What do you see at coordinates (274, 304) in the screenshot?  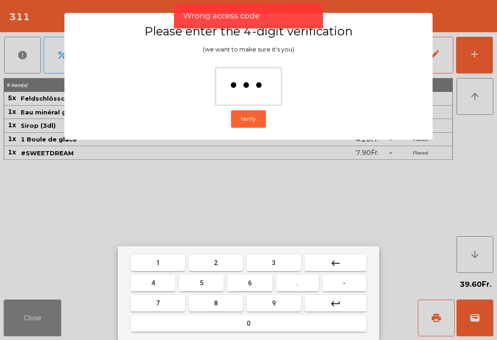 I see `span: 9` at bounding box center [274, 304].